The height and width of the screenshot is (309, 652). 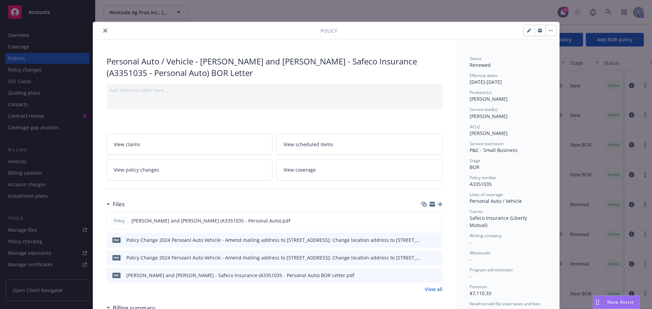 What do you see at coordinates (434, 289) in the screenshot?
I see `a: View all` at bounding box center [434, 289].